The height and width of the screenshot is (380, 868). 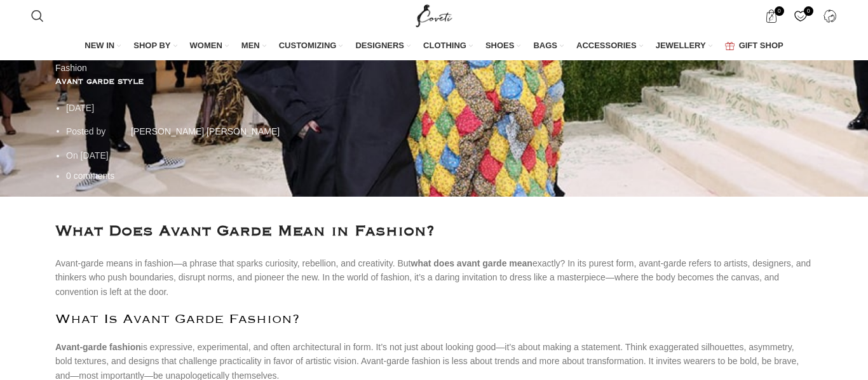 I want to click on a: MEN, so click(x=254, y=46).